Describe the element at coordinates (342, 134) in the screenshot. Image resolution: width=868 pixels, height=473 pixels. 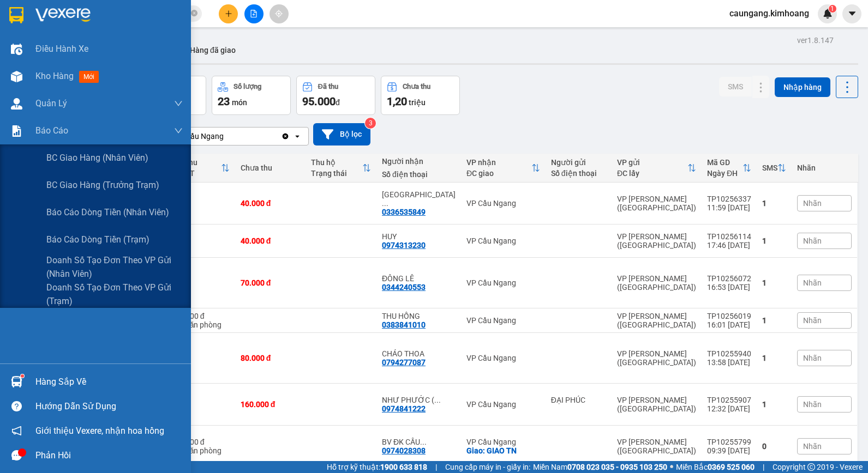
I see `button: Bộ lọc` at that location.